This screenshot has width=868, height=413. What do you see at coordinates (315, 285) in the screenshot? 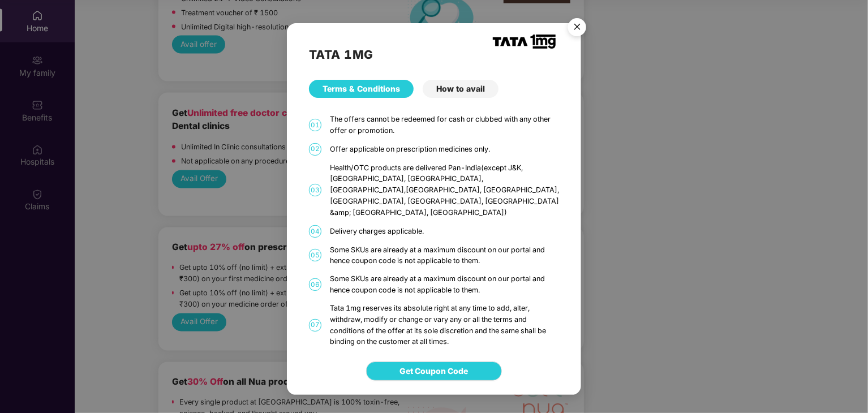
I see `span: 06` at bounding box center [315, 285].